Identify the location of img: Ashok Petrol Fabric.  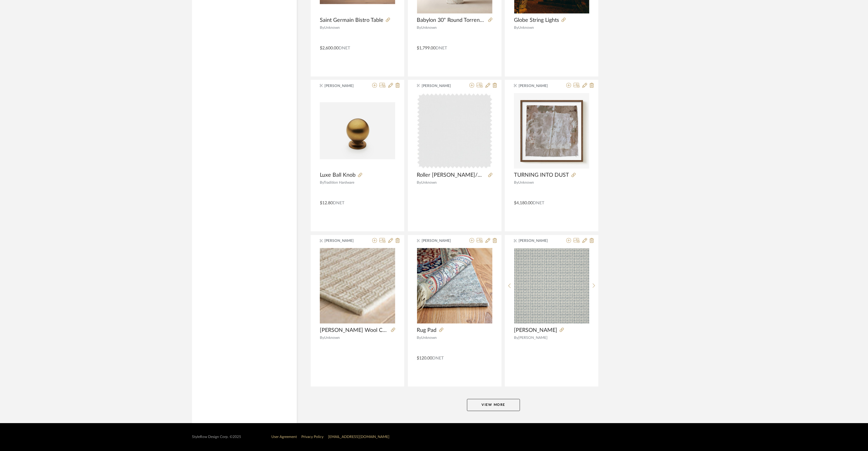
(552, 286).